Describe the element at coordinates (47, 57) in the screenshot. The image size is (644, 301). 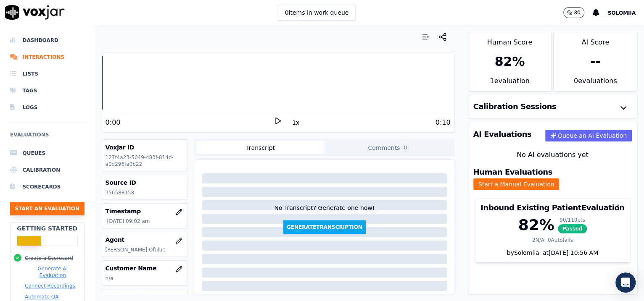
I see `li: Interactions` at that location.